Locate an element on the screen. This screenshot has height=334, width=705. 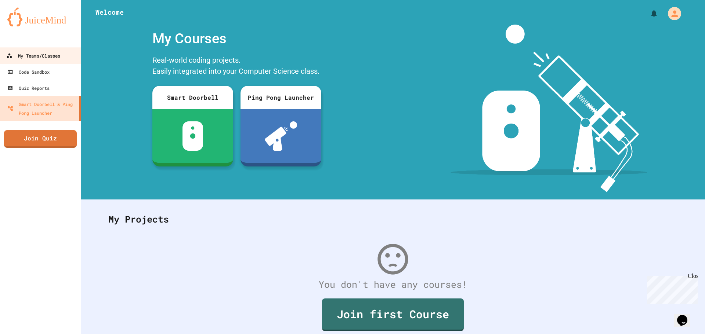
div: Ping Pong Launcher is located at coordinates (281, 98).